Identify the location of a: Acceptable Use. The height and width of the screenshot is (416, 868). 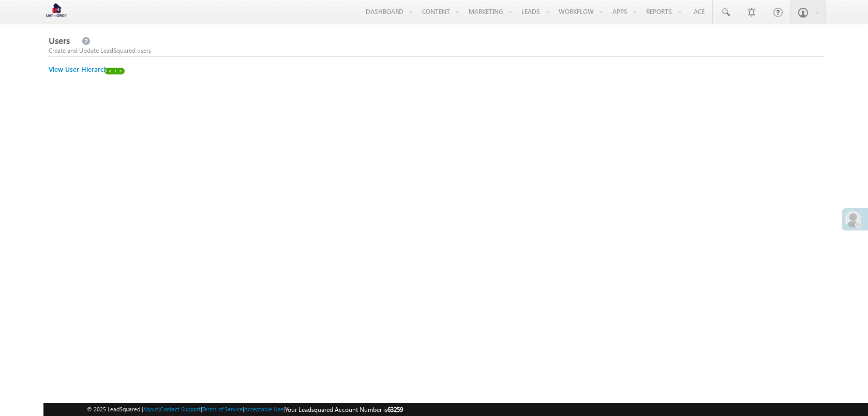
(264, 409).